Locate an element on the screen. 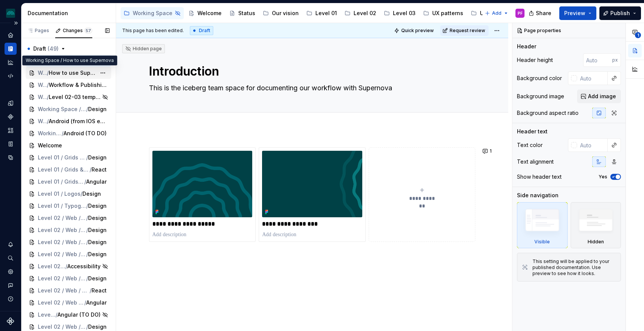 The width and height of the screenshot is (644, 331). span: Level 02 / Web / Numeric input is located at coordinates (61, 303).